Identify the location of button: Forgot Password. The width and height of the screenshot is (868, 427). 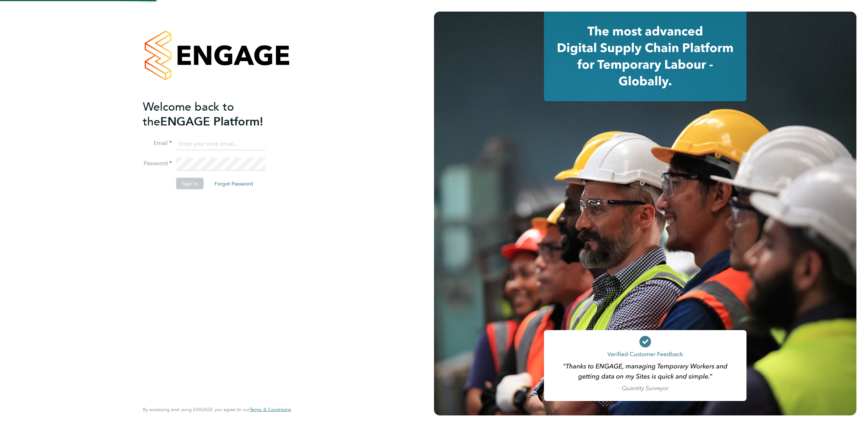
(234, 183).